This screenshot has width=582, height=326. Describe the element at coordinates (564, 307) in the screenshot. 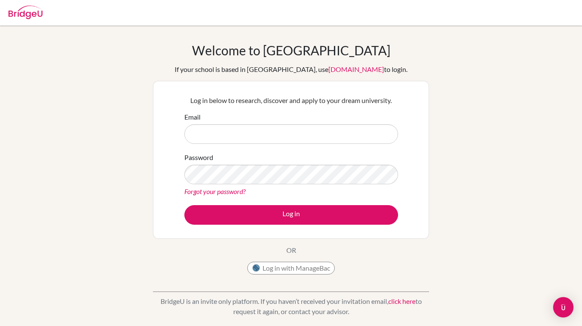

I see `div: Open Intercom Messenger` at that location.